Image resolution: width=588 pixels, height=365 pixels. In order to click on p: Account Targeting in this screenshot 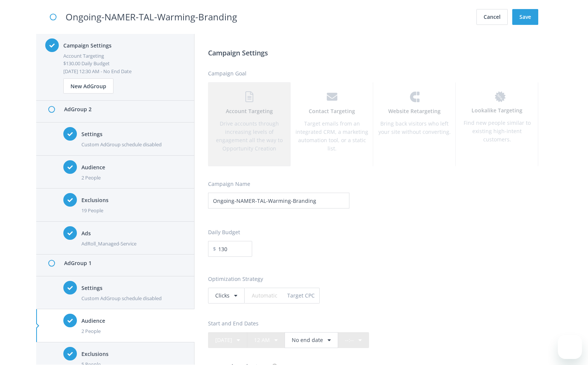, I will do `click(249, 112)`.